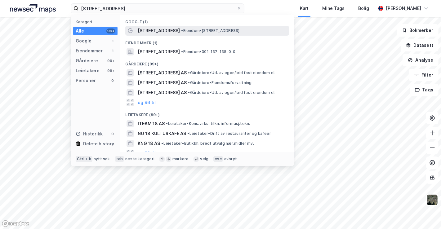 This screenshot has height=229, width=441. Describe the element at coordinates (207, 20) in the screenshot. I see `div: Google (1)` at that location.